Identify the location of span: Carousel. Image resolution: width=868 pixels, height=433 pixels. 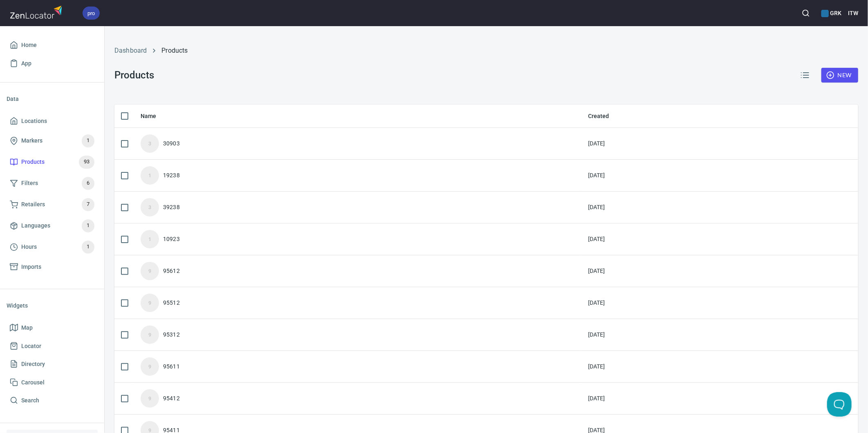
(33, 383).